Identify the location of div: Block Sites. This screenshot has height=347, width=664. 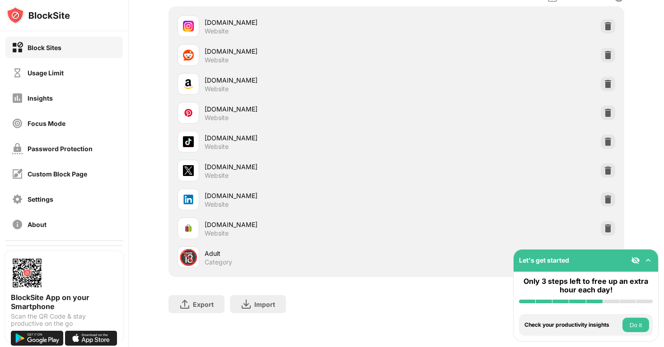
(44, 47).